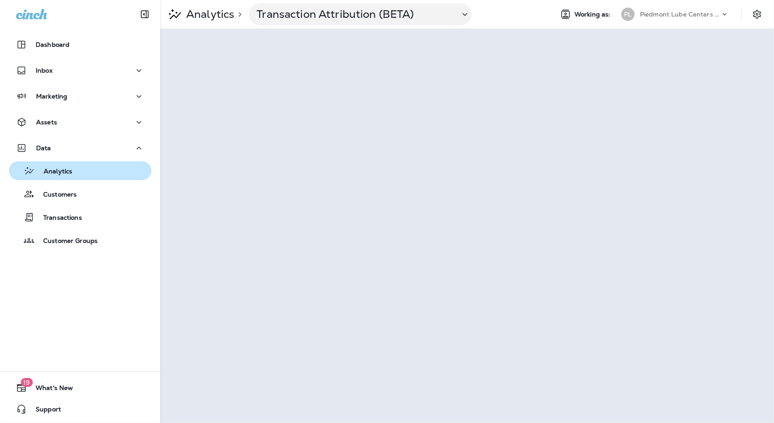 This screenshot has width=774, height=423. I want to click on button: Transactions, so click(80, 217).